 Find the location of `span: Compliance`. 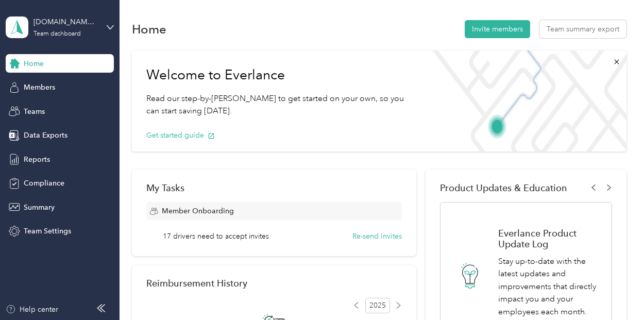

span: Compliance is located at coordinates (44, 183).